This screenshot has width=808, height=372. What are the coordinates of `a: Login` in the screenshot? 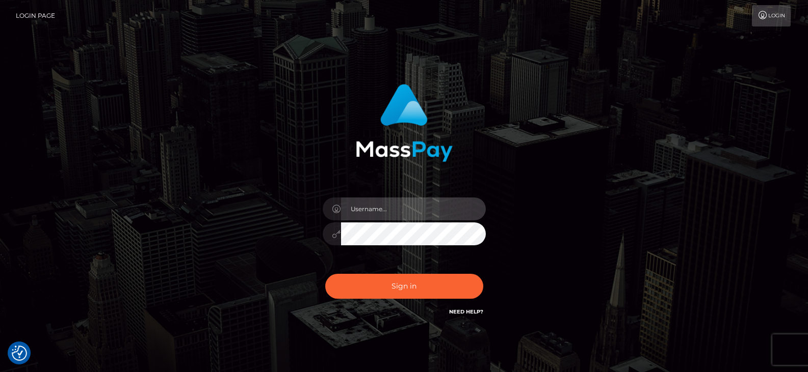 It's located at (771, 16).